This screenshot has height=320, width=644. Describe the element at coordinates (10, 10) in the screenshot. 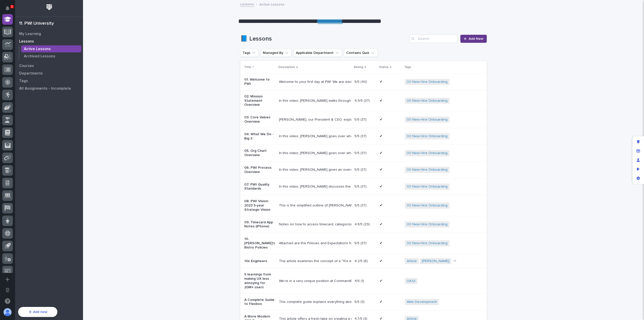

I see `img: Stacker` at that location.